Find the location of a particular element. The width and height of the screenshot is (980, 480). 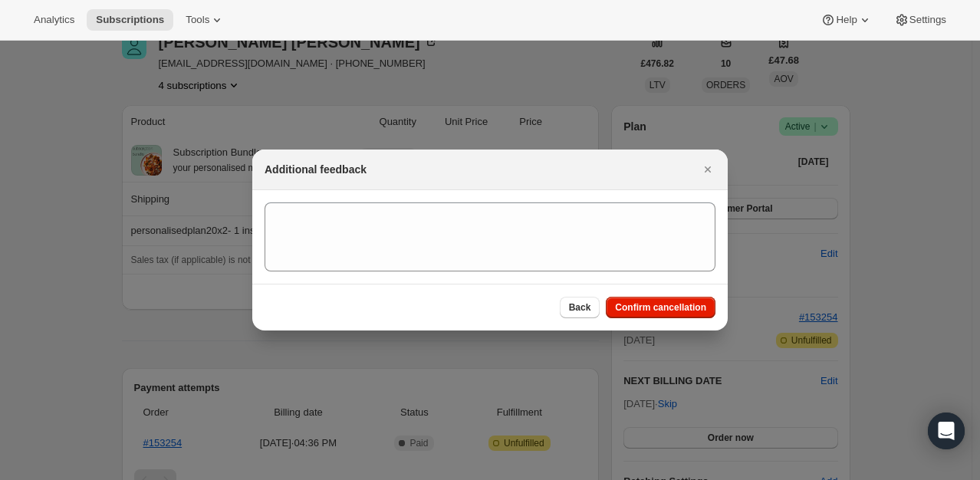

span: Back is located at coordinates (579, 308).